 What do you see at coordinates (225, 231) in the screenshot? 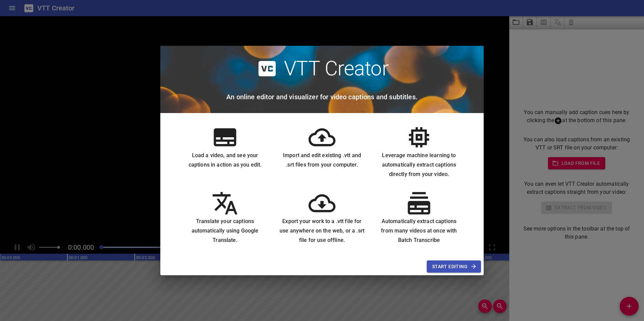
I see `h6: Translate your captions automatically using Google Translate.` at bounding box center [225, 231].